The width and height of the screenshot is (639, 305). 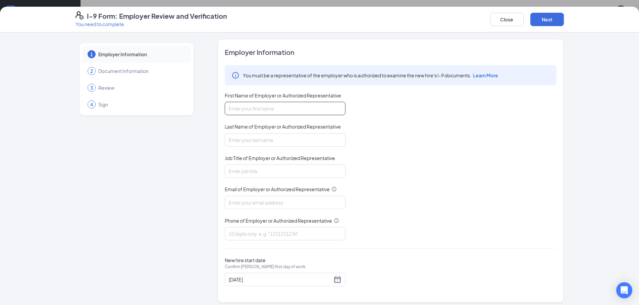 I want to click on button: Next, so click(x=547, y=19).